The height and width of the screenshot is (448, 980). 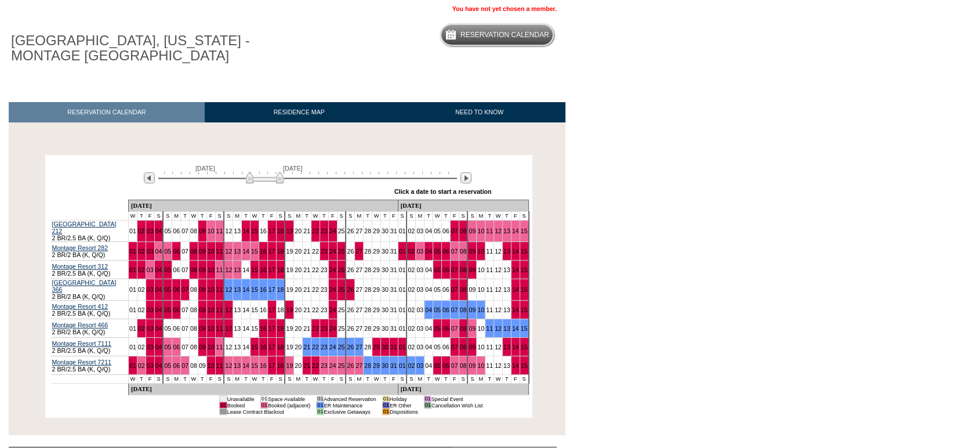 I want to click on a: 16, so click(x=263, y=328).